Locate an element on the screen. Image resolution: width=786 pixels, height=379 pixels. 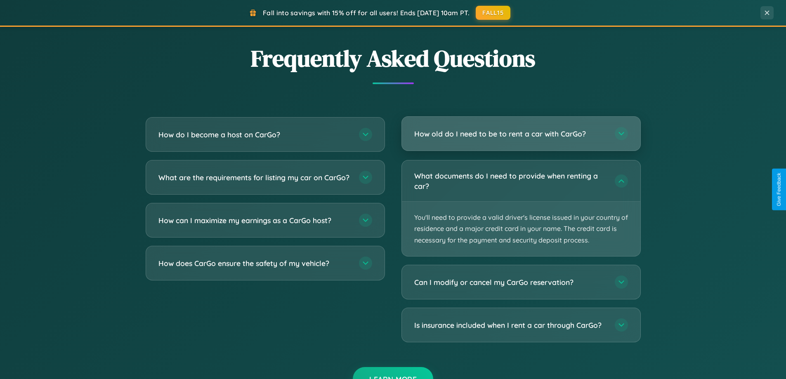
h3: How does CarGo ensure the safety of my vehicle? is located at coordinates (255, 263).